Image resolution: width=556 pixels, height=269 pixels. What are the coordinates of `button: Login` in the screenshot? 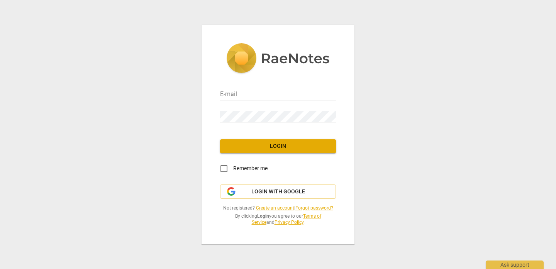 It's located at (278, 146).